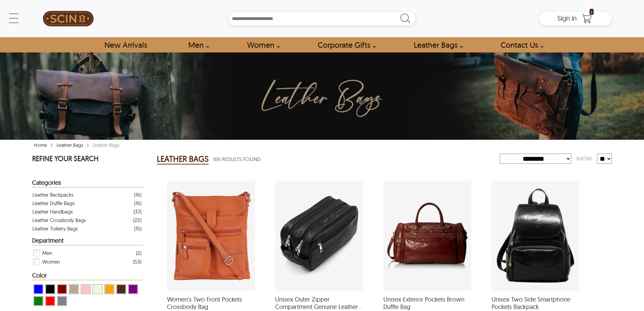 The height and width of the screenshot is (311, 644). What do you see at coordinates (121, 289) in the screenshot?
I see `div: View Brown ( Brand Color ) Leather Bags` at bounding box center [121, 289].